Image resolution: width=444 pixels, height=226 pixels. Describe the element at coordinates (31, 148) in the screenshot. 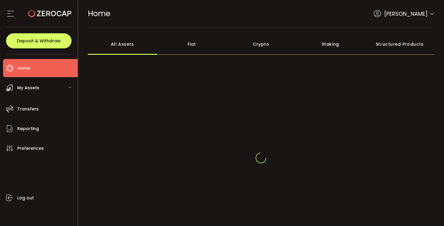

I see `span: Preferences` at that location.